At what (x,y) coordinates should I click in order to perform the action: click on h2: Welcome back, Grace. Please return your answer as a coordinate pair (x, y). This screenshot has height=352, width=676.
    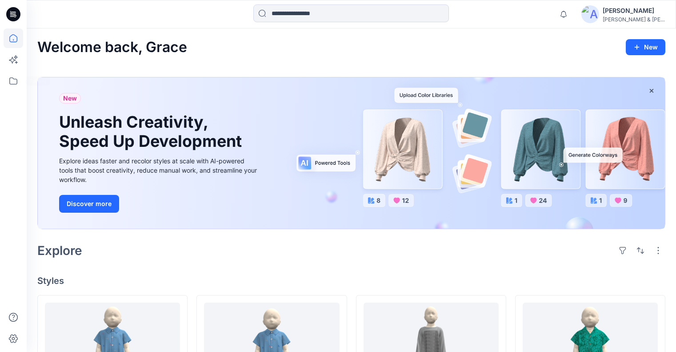
    Looking at the image, I should click on (112, 47).